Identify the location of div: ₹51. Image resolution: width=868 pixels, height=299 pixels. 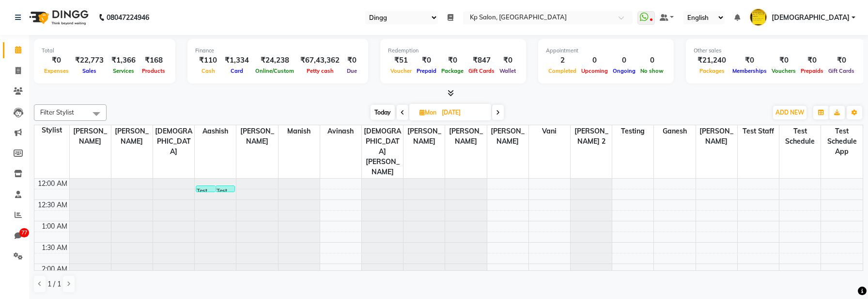
(401, 60).